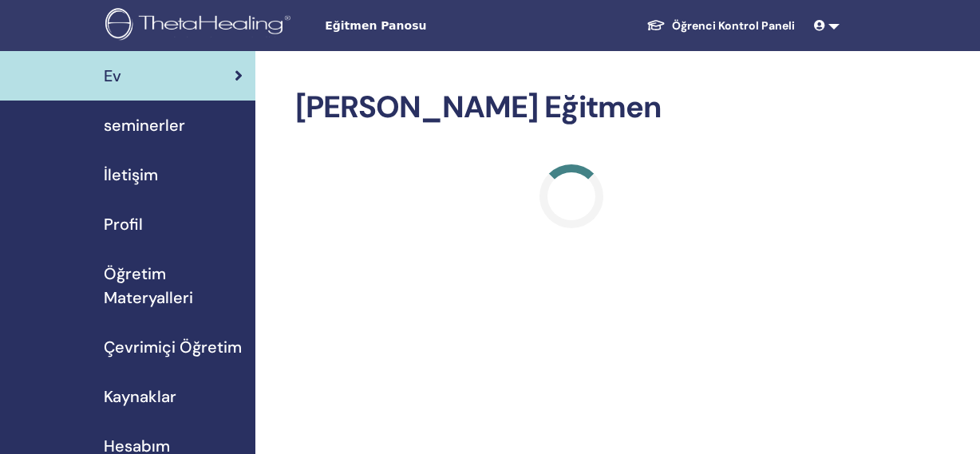 The image size is (980, 454). I want to click on img: graduation-cap-white.svg, so click(656, 25).